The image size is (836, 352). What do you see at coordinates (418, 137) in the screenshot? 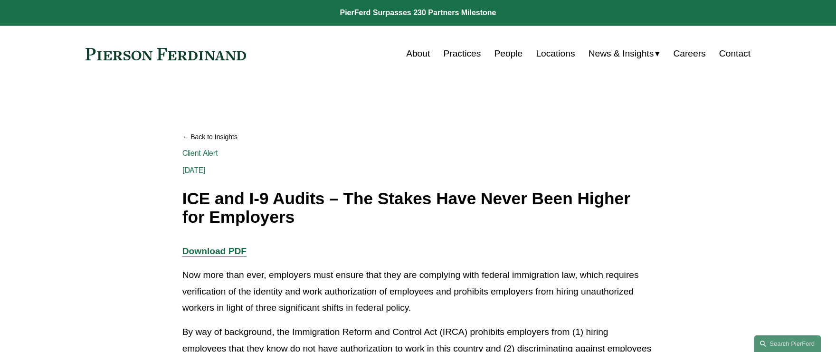
I see `a: Back to Insights` at bounding box center [418, 137].